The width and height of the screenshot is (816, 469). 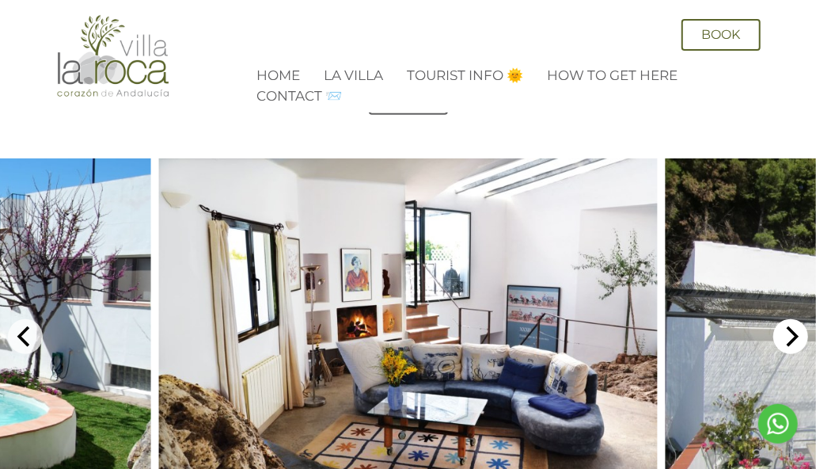 I want to click on a: Home, so click(x=278, y=75).